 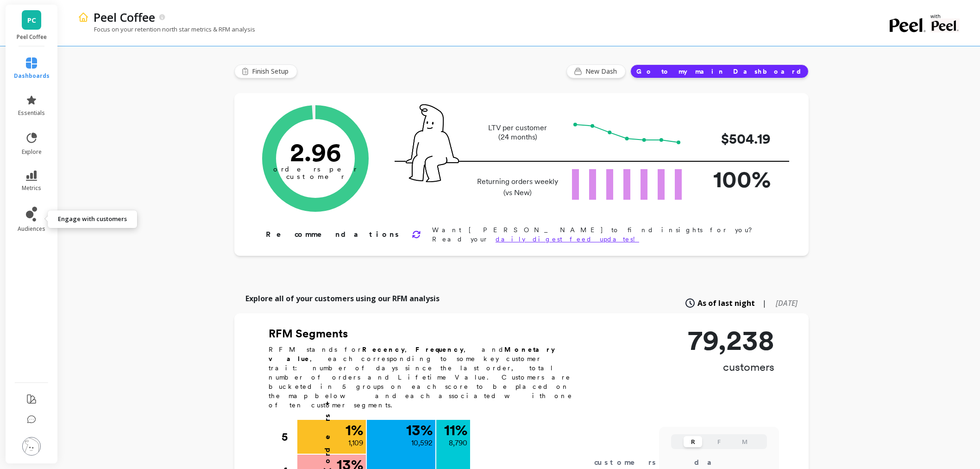 I want to click on p: 1 %, so click(x=355, y=430).